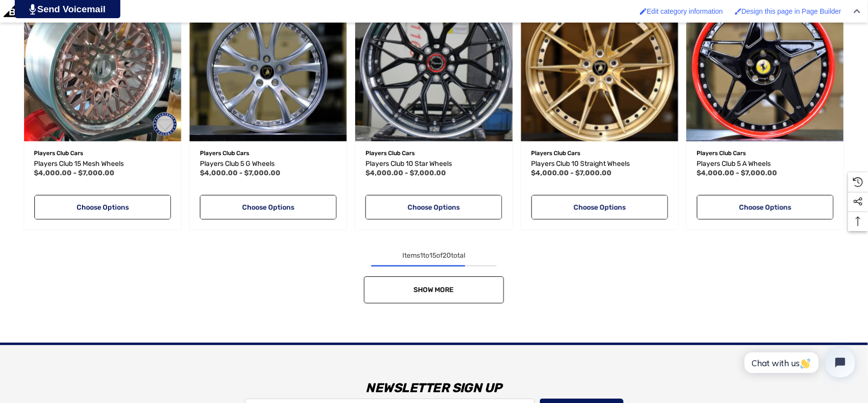 The image size is (868, 403). What do you see at coordinates (268, 164) in the screenshot?
I see `a: Players Club 5 G Wheels,Price range from $4,000.00 to $7,000.00` at bounding box center [268, 164].